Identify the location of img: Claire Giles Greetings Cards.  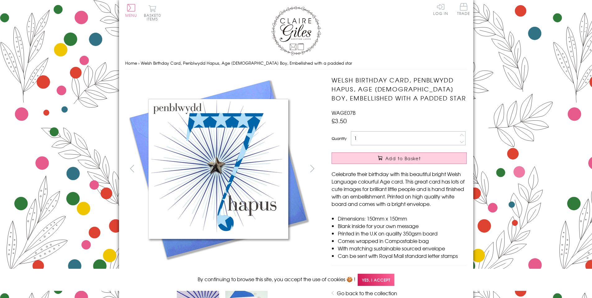
(296, 31).